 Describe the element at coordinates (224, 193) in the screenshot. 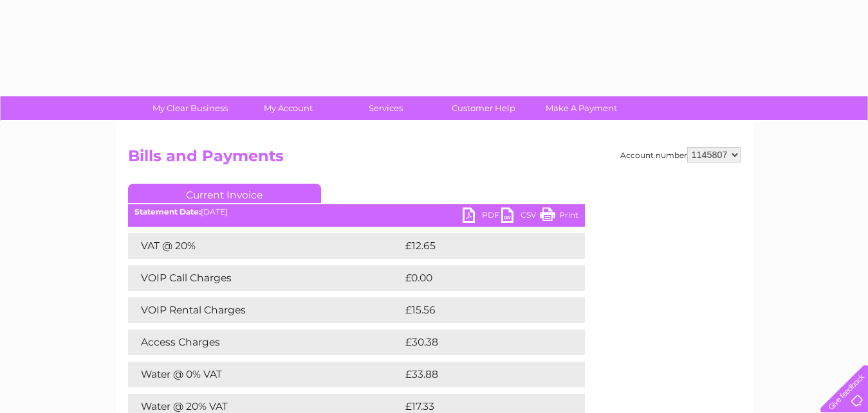

I see `a: Current Invoice` at that location.